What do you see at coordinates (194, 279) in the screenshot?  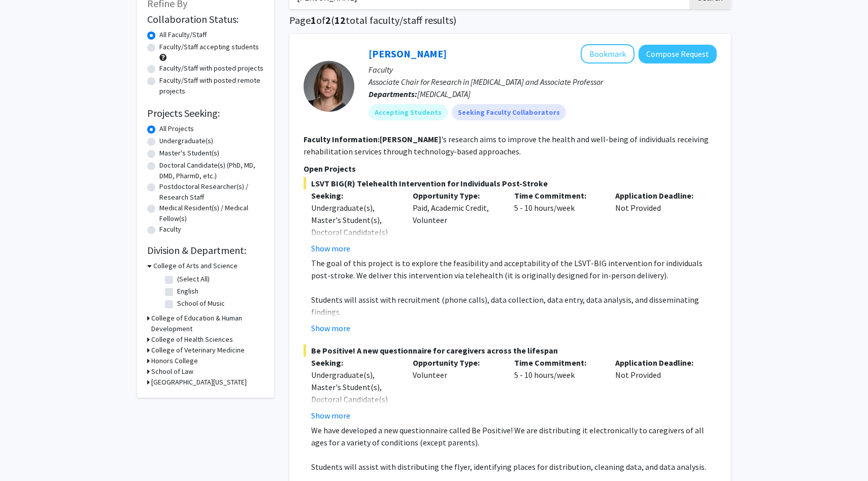 I see `label: (Select All)` at bounding box center [194, 279].